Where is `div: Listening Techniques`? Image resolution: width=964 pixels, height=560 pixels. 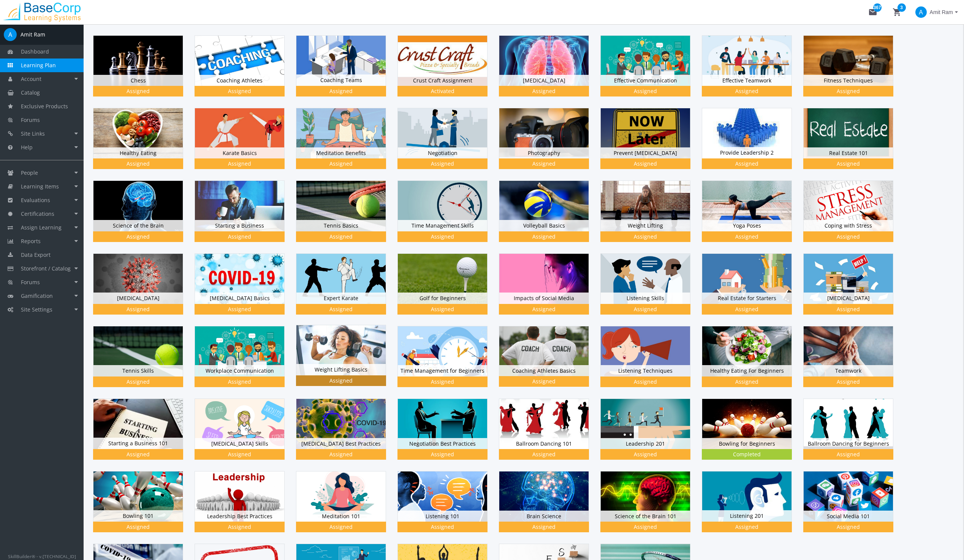
div: Listening Techniques is located at coordinates (651, 362).